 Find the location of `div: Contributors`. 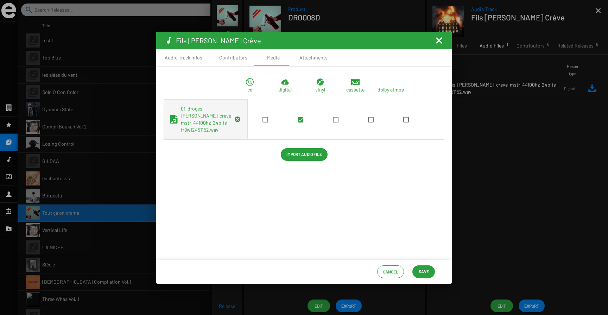

div: Contributors is located at coordinates (233, 58).